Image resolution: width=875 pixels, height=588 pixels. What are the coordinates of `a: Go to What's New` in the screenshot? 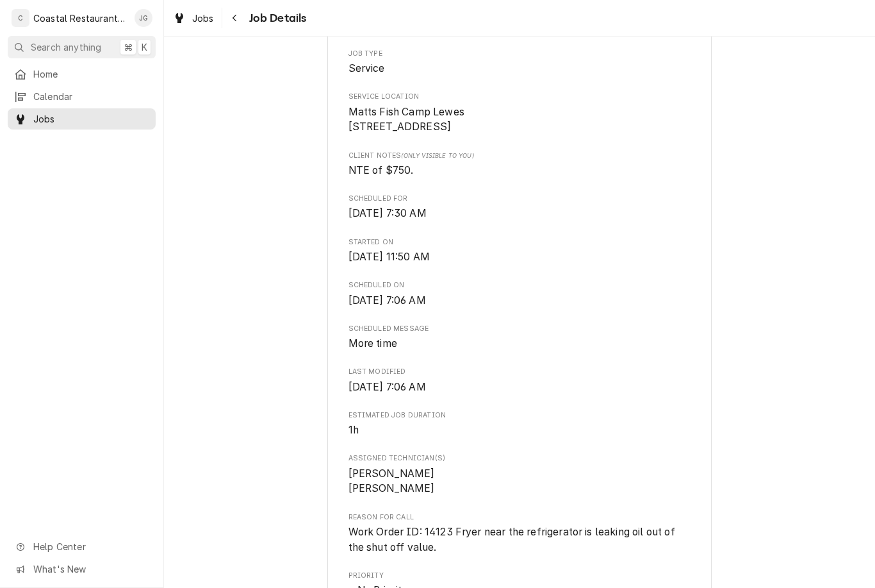 It's located at (81, 569).